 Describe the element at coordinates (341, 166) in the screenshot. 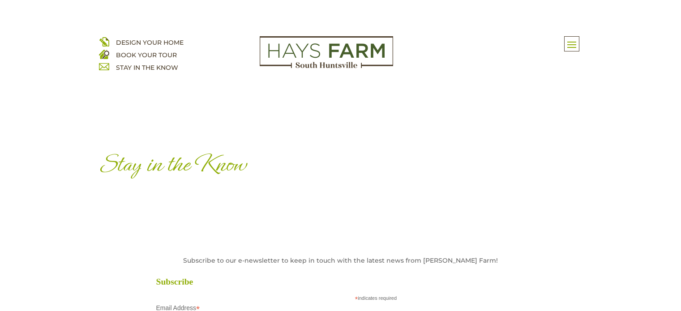

I see `h1: Stay in the Know` at that location.